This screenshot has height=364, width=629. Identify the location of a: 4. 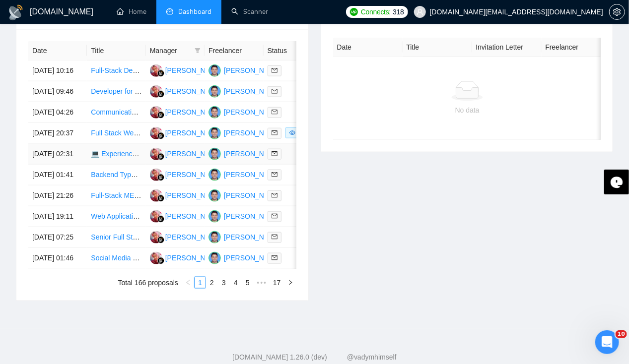
(236, 283).